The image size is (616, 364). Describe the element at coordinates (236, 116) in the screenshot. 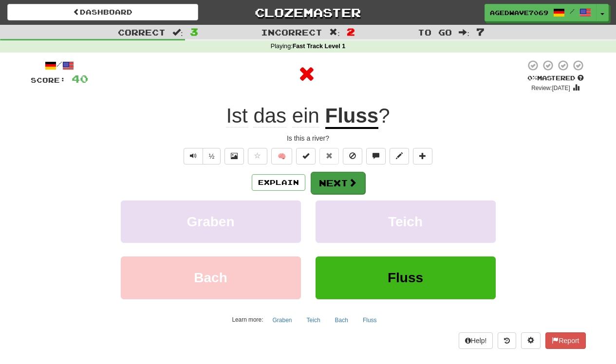

I see `span: Ist` at that location.